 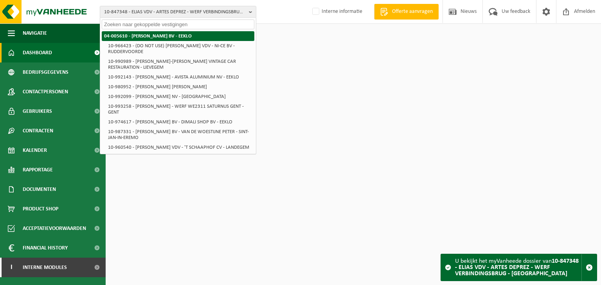 What do you see at coordinates (11, 268) in the screenshot?
I see `span: I` at bounding box center [11, 268].